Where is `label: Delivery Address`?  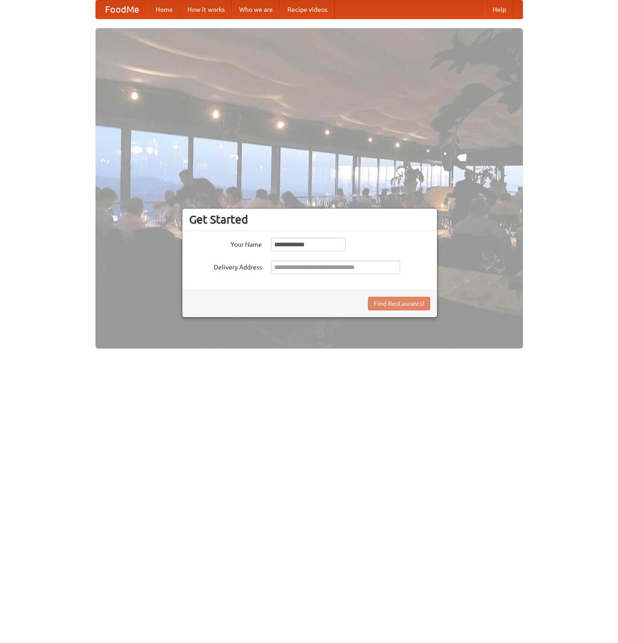 label: Delivery Address is located at coordinates (225, 266).